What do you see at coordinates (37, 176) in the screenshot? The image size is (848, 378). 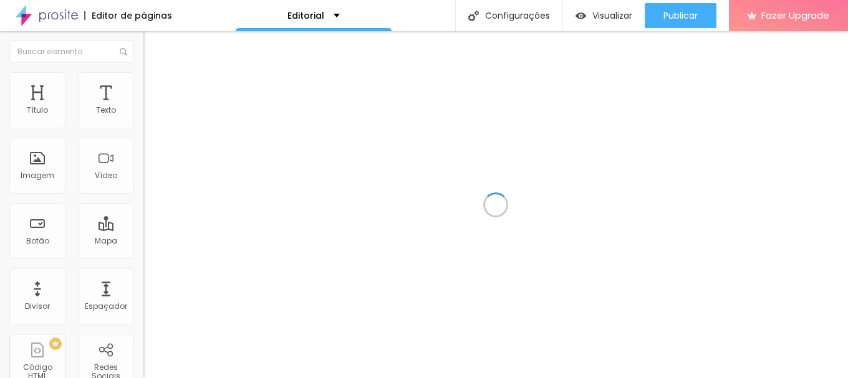 I see `div: Imagem` at bounding box center [37, 176].